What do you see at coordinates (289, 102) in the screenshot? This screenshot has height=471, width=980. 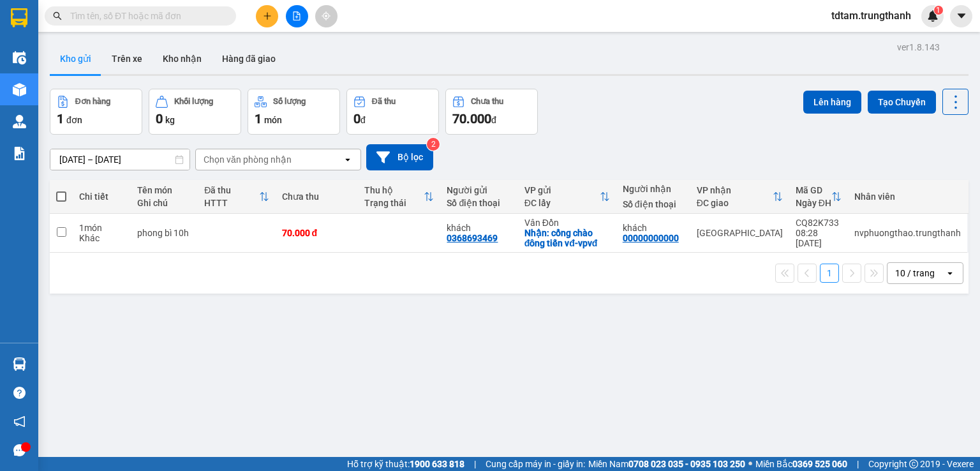 I see `div: Số lượng` at bounding box center [289, 102].